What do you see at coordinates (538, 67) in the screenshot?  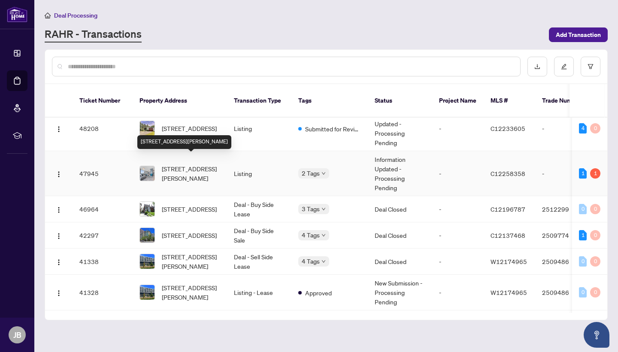 I see `span: download` at bounding box center [538, 67].